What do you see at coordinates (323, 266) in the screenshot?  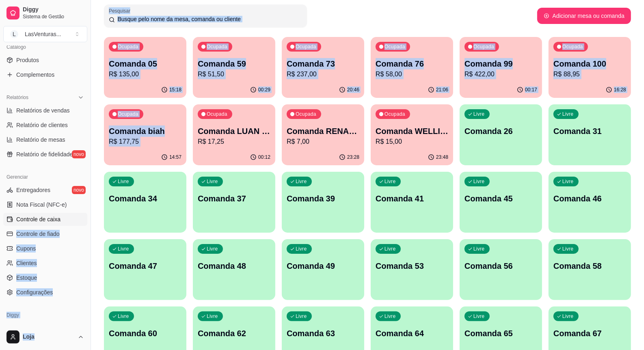 I see `p: Comanda 49` at bounding box center [323, 266].